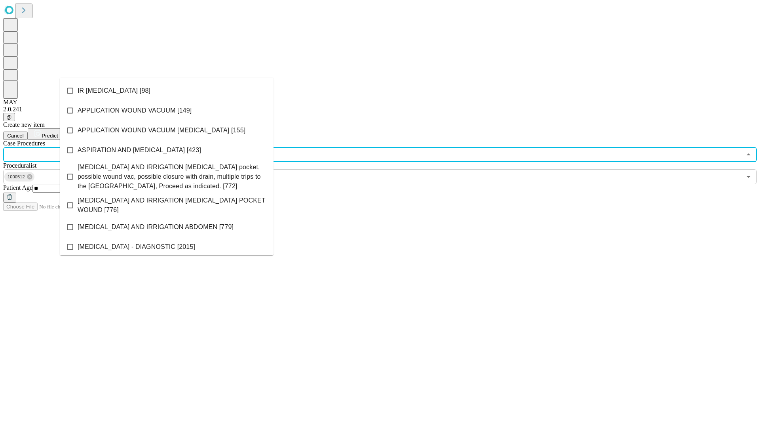 Image resolution: width=760 pixels, height=428 pixels. I want to click on span: Create new item, so click(24, 124).